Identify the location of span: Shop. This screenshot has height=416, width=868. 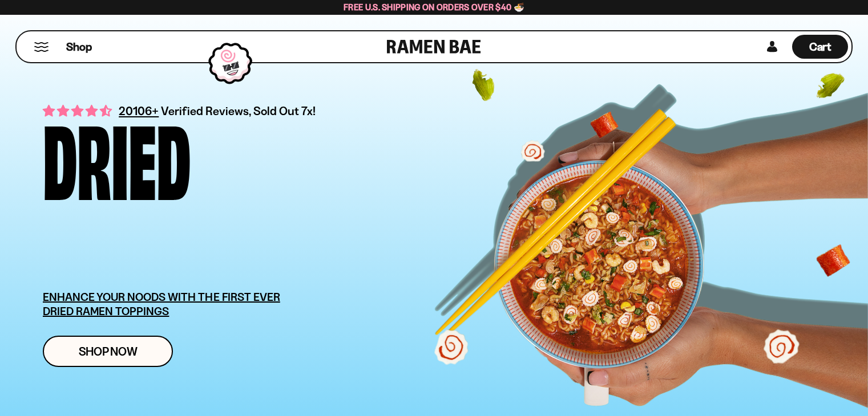
(79, 47).